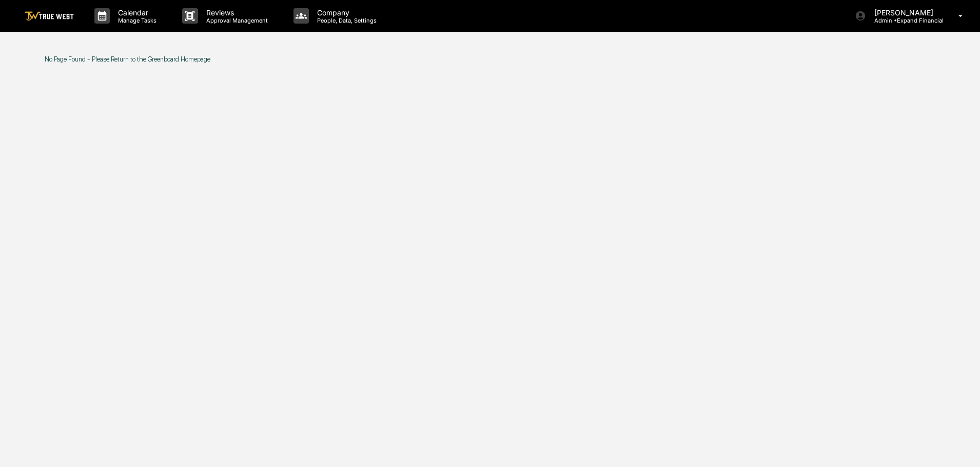 The image size is (980, 467). What do you see at coordinates (485, 59) in the screenshot?
I see `p: No Page Found - Please Return to the Greenboard Homepage` at bounding box center [485, 59].